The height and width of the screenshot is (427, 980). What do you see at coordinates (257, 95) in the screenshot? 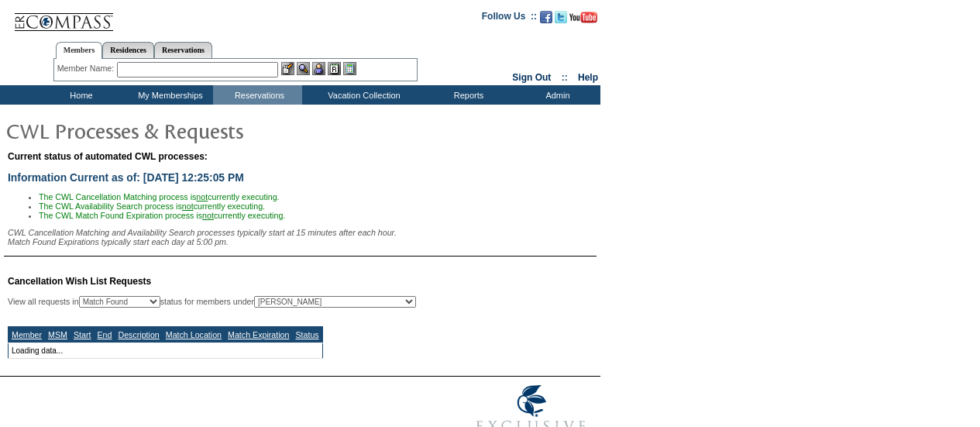
I see `td: Reservations` at bounding box center [257, 95].